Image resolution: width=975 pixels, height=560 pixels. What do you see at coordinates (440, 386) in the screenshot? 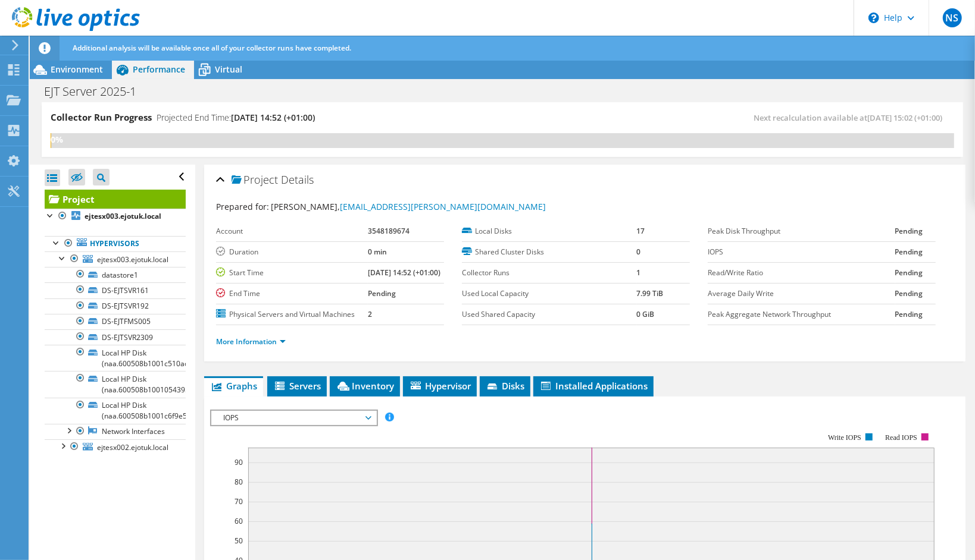
I see `span: Hypervisor` at bounding box center [440, 386].